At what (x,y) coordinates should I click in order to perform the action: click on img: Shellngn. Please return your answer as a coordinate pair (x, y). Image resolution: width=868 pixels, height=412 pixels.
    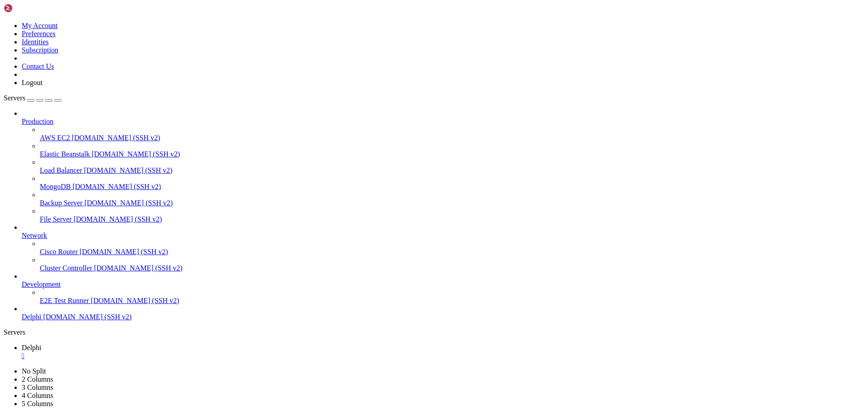
    Looking at the image, I should click on (30, 8).